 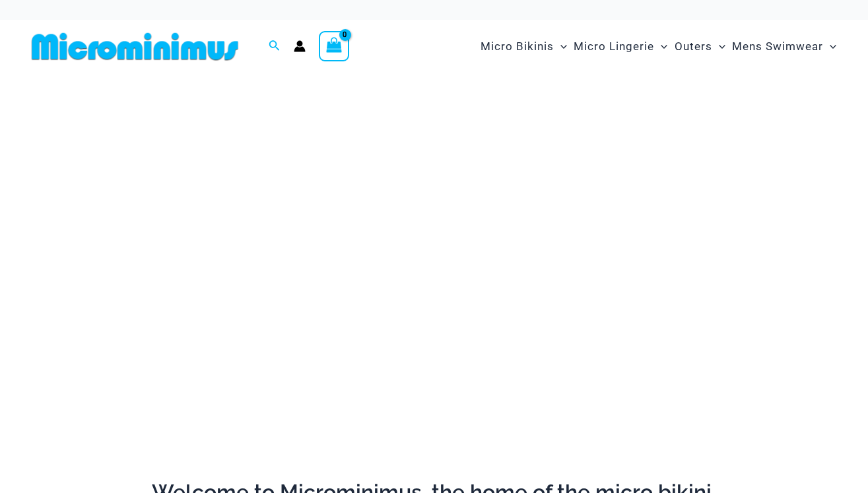 I want to click on a: Account icon link, so click(x=299, y=46).